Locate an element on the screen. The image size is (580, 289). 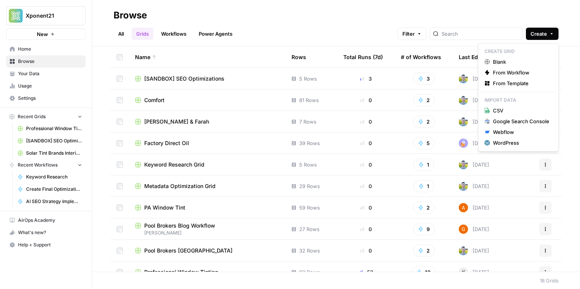
span: Help + Support is located at coordinates (50, 245).